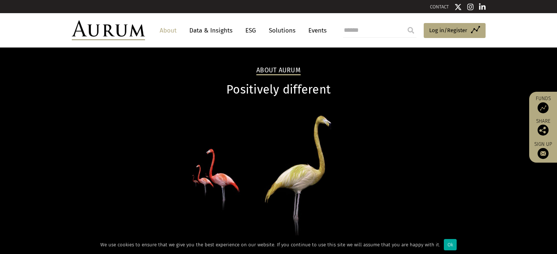  What do you see at coordinates (543, 130) in the screenshot?
I see `img: Share this post` at bounding box center [543, 130].